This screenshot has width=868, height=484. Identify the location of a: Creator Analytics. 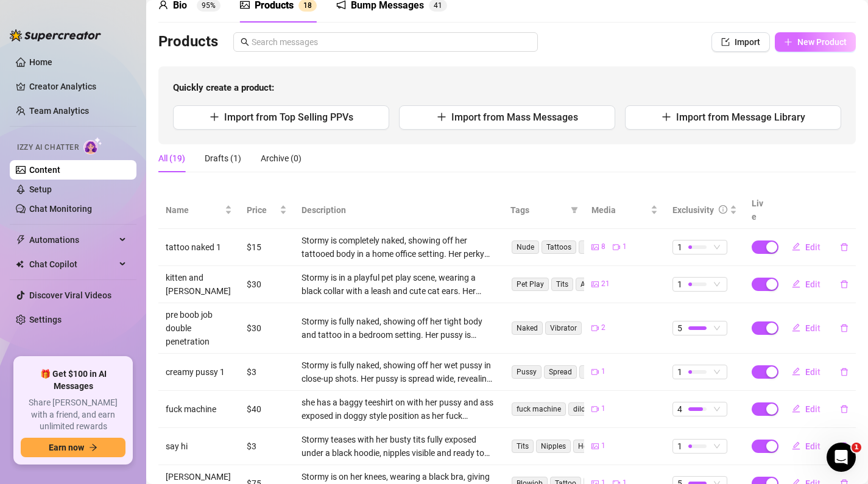
(78, 87).